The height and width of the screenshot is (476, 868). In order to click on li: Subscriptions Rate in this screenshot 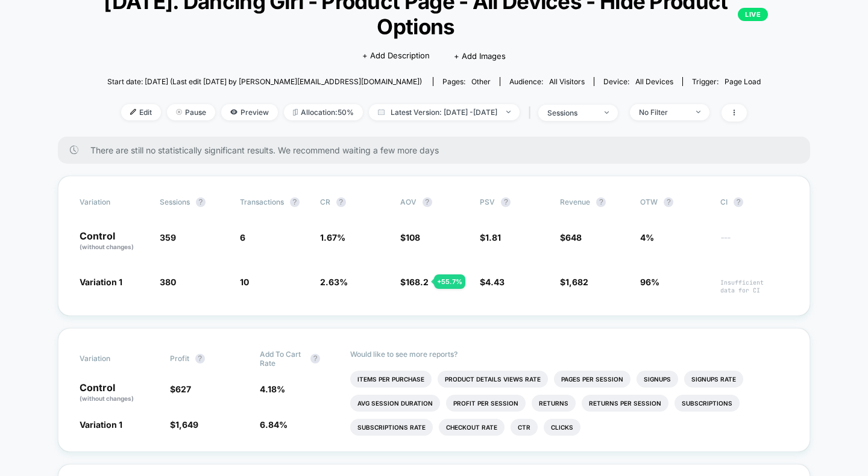, I will do `click(391, 428)`.